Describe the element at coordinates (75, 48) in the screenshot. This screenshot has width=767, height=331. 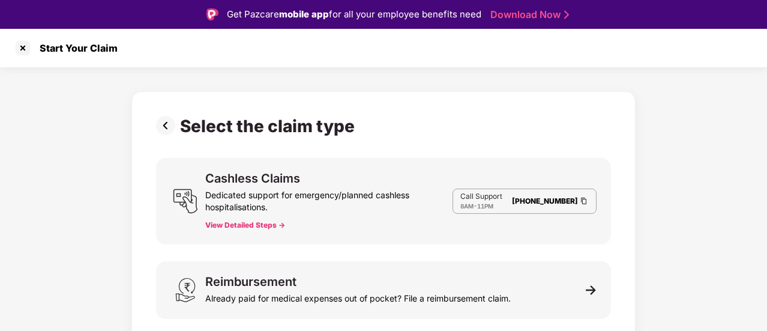
I see `div: Start Your Claim` at that location.